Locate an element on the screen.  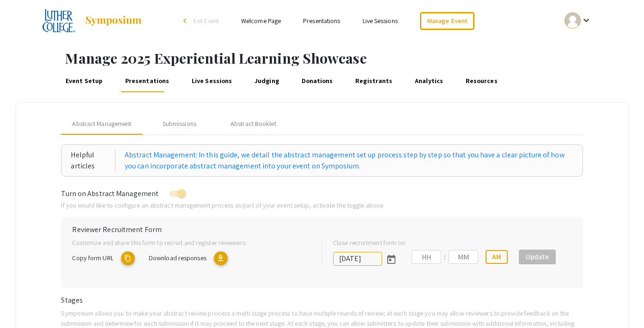
a: Donations is located at coordinates (317, 81).